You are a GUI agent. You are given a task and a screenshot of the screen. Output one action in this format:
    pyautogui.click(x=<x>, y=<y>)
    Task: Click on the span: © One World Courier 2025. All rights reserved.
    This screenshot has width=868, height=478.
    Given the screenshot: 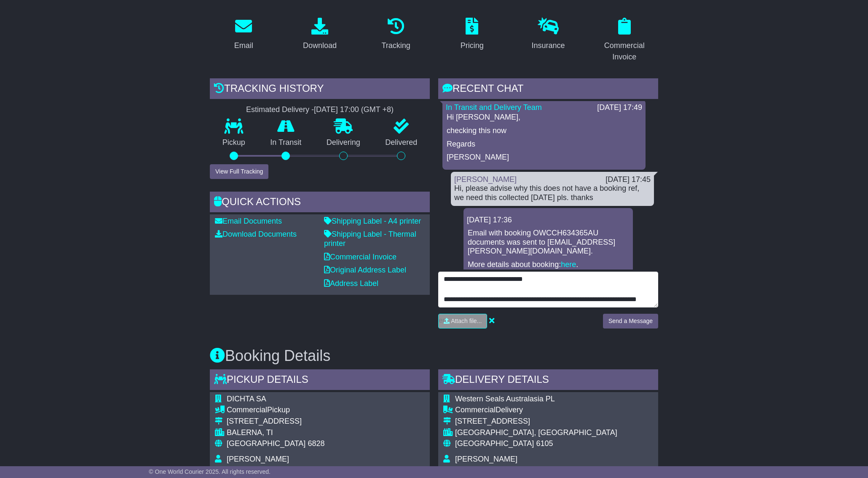 What is the action you would take?
    pyautogui.click(x=210, y=472)
    